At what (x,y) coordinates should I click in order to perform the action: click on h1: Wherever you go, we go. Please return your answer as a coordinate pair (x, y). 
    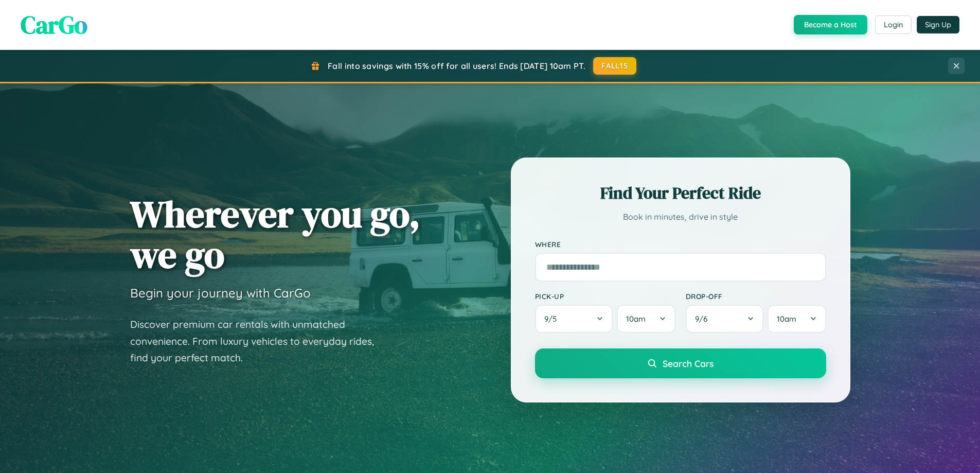
    Looking at the image, I should click on (276, 234).